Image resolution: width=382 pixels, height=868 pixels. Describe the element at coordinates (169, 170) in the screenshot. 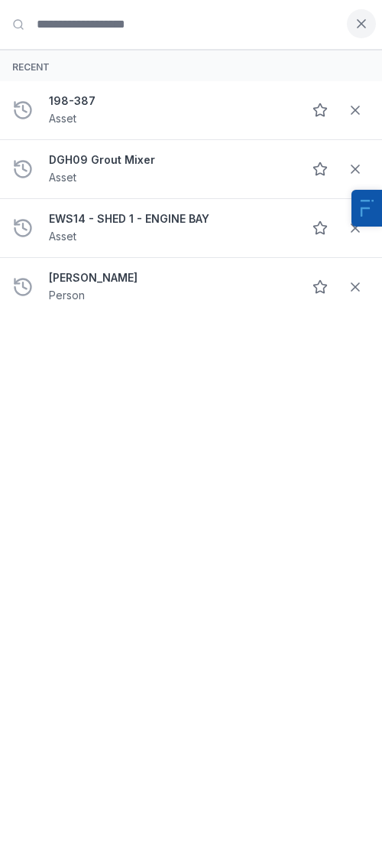

I see `a: DGH09 Grout MixerAsset` at that location.